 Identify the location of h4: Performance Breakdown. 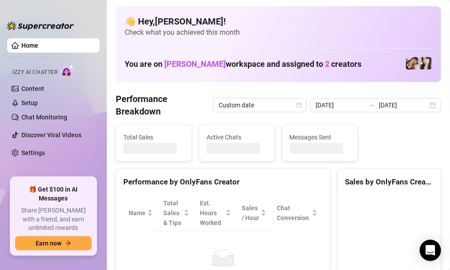
(164, 105).